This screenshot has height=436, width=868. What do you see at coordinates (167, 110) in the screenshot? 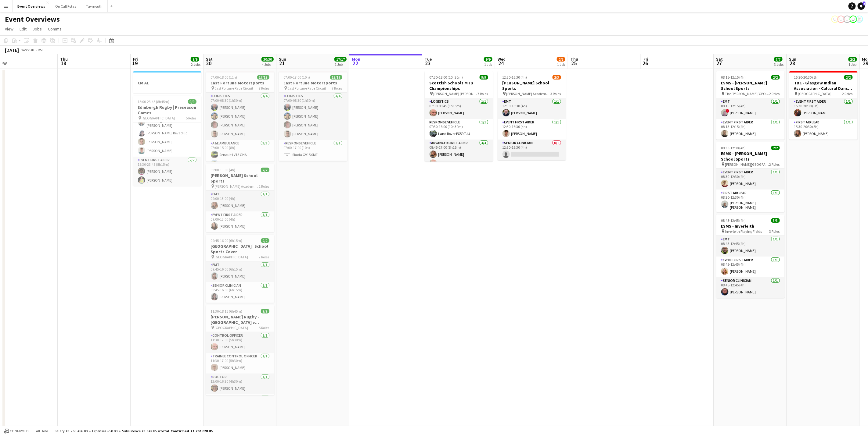
I see `h3: Edinburgh Rugby | Preseason Games` at bounding box center [167, 110].